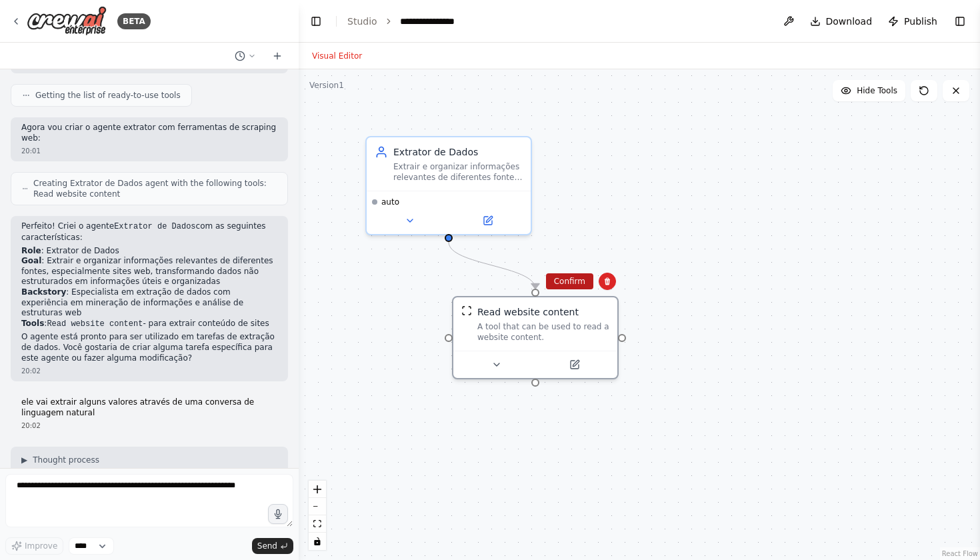 This screenshot has height=560, width=980. I want to click on button: toggle interactivity, so click(318, 542).